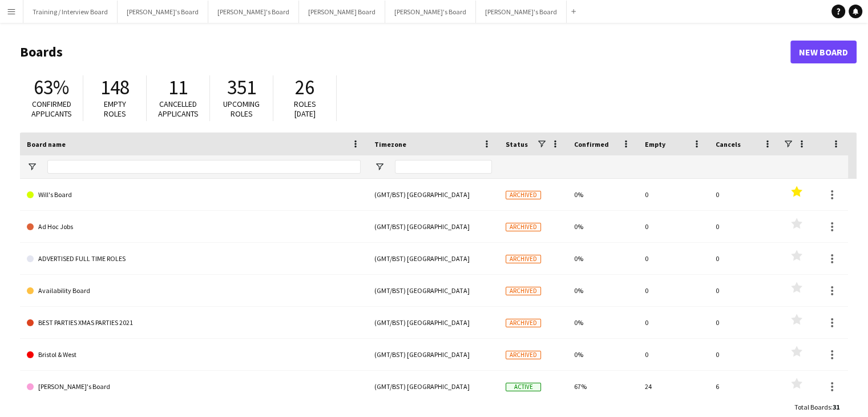 This screenshot has width=868, height=417. Describe the element at coordinates (591, 144) in the screenshot. I see `span: Confirmed` at that location.